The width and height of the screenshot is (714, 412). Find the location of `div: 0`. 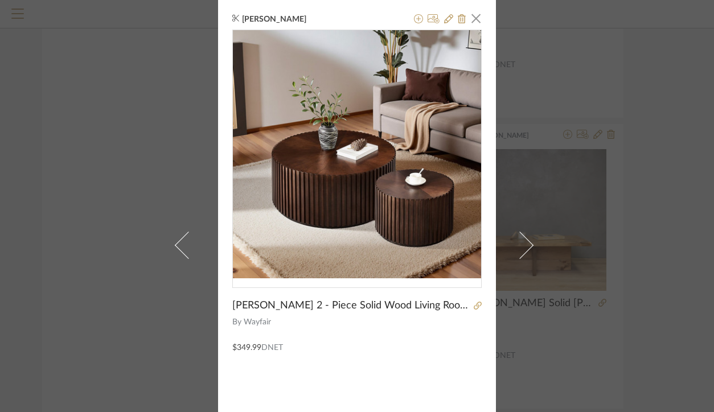

div: 0 is located at coordinates (357, 154).